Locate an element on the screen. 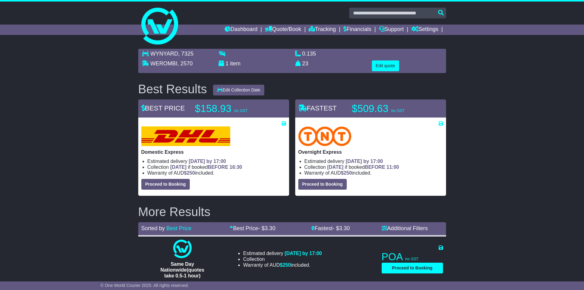 This screenshot has width=584, height=290. span: 0.135 is located at coordinates (309, 54).